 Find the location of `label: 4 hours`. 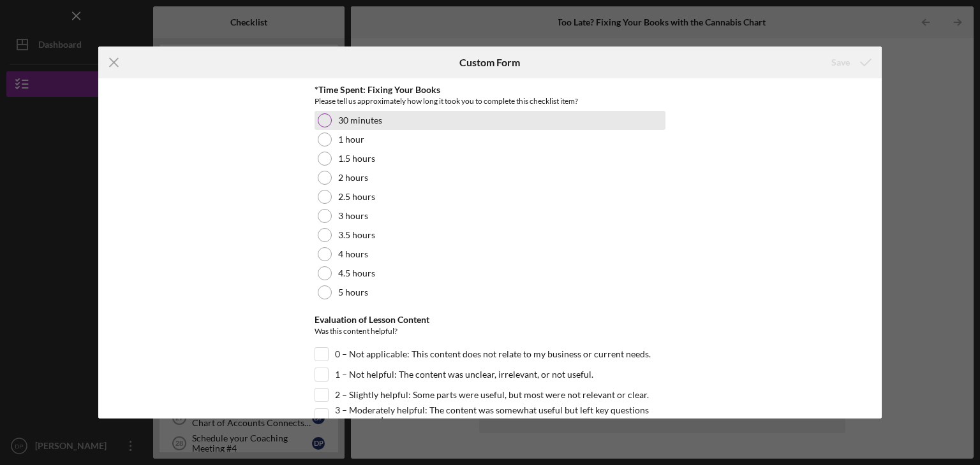

label: 4 hours is located at coordinates (353, 254).